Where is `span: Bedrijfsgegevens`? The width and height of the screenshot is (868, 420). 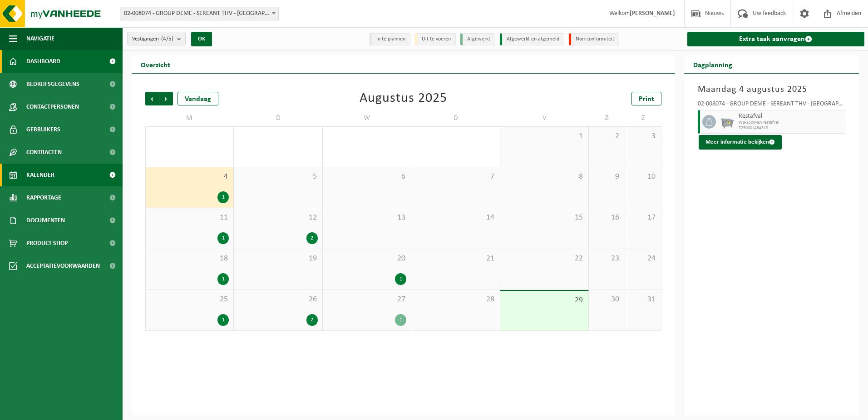 span: Bedrijfsgegevens is located at coordinates (52, 84).